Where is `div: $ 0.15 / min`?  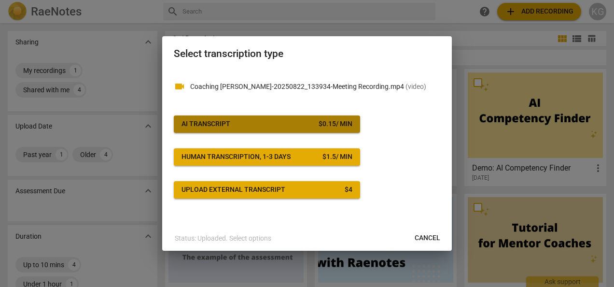
div: $ 0.15 / min is located at coordinates (335, 124).